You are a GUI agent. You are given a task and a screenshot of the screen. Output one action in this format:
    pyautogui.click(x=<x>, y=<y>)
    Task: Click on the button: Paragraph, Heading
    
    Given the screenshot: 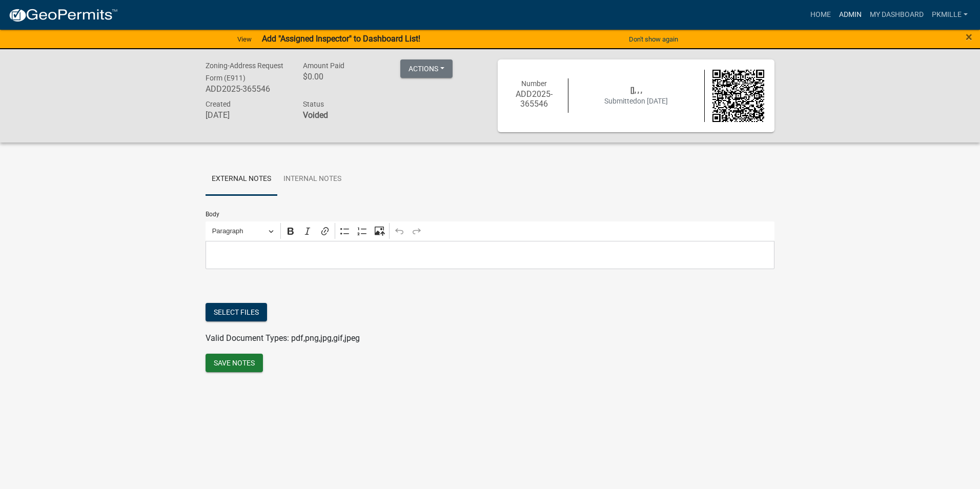 What is the action you would take?
    pyautogui.click(x=243, y=231)
    